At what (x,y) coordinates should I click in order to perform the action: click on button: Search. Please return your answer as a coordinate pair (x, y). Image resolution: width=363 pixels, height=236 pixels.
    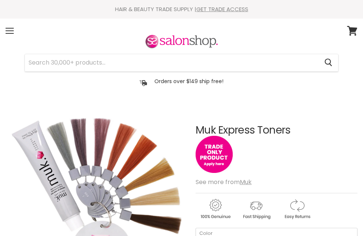
    Looking at the image, I should click on (328, 63).